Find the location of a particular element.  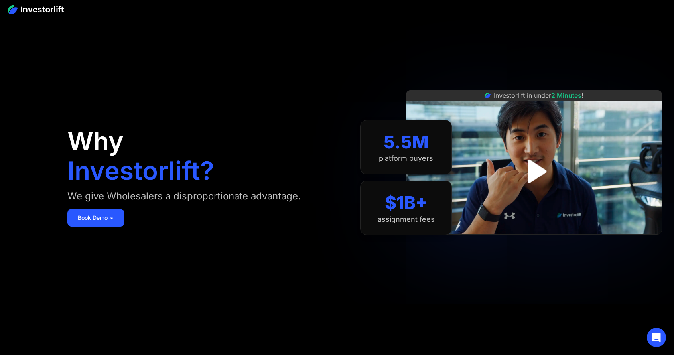

div: Investorlift in under ! is located at coordinates (538, 95).